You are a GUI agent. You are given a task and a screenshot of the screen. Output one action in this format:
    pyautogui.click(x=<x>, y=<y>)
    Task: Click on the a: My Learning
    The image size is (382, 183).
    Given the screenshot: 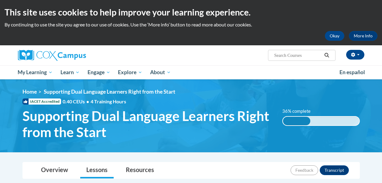 What is the action you would take?
    pyautogui.click(x=35, y=72)
    